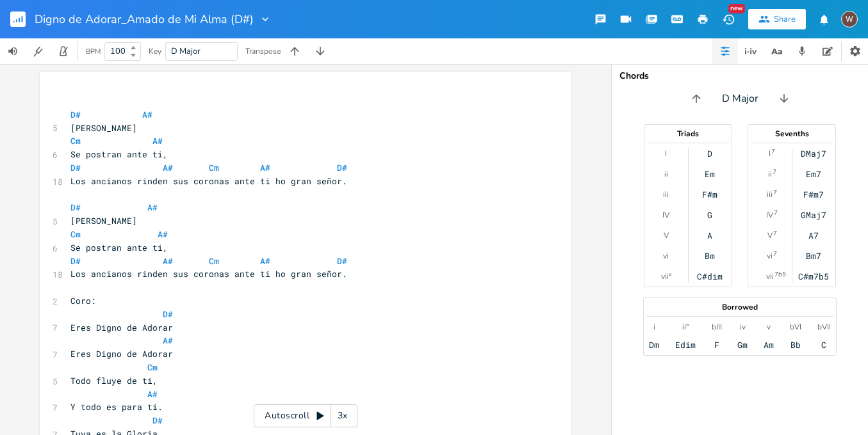 This screenshot has height=435, width=868. What do you see at coordinates (685, 327) in the screenshot?
I see `div: ii°` at bounding box center [685, 327].